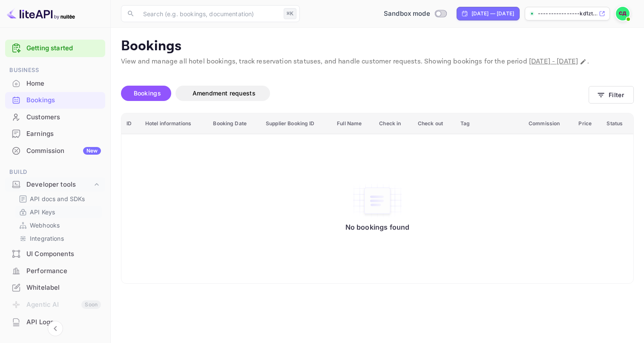  What do you see at coordinates (290, 14) in the screenshot?
I see `div: ⌘K` at bounding box center [290, 14].